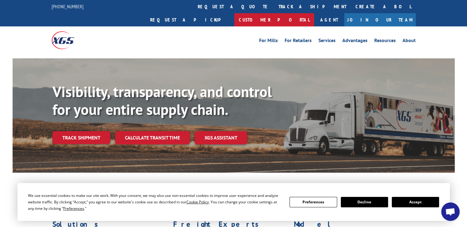 Image resolution: width=467 pixels, height=227 pixels. Describe the element at coordinates (298, 41) in the screenshot. I see `a: For Retailers` at that location.